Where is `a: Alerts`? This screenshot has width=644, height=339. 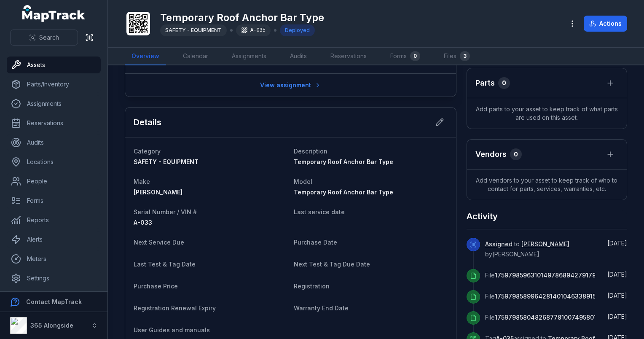
a: Alerts is located at coordinates (54, 239).